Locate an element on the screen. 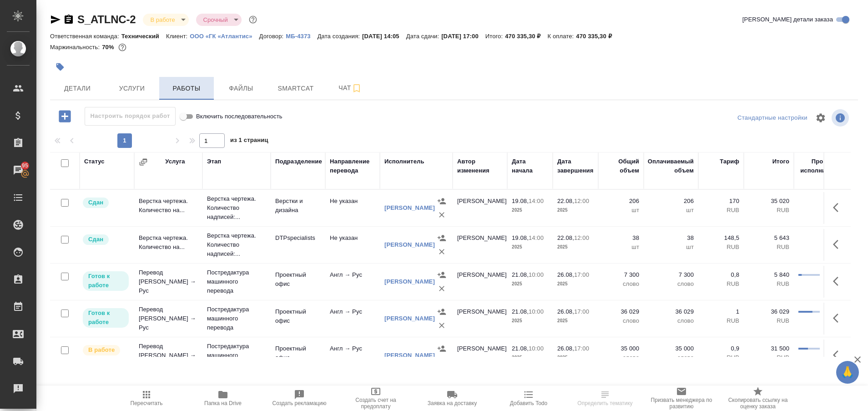 This screenshot has height=411, width=868. td: Верстки и дизайна is located at coordinates (298, 208).